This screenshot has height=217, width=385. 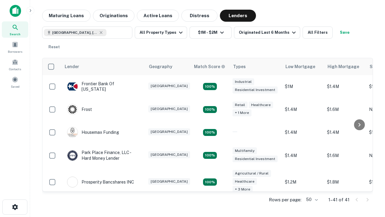 What do you see at coordinates (268, 32) in the screenshot?
I see `div: Originated Last 6 Months` at bounding box center [268, 32].